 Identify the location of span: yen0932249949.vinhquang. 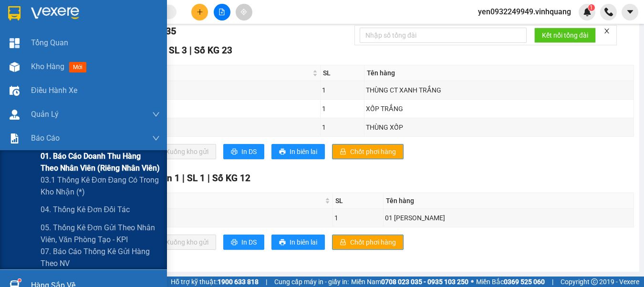
(524, 11).